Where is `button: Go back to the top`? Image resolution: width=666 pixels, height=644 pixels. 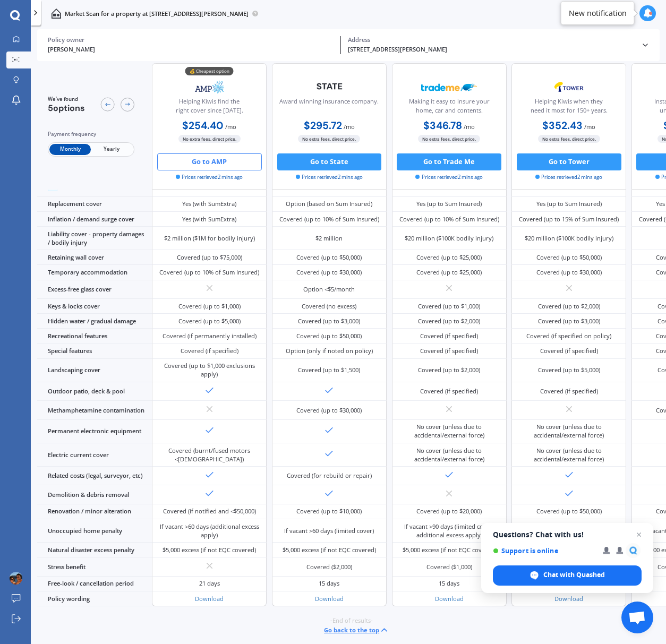
button: Go back to the top is located at coordinates (356, 630).